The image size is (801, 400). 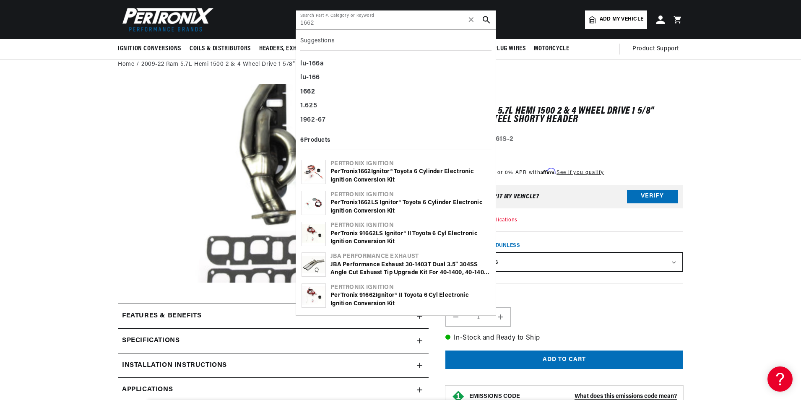 I want to click on summary: Motorcycle, so click(x=551, y=49).